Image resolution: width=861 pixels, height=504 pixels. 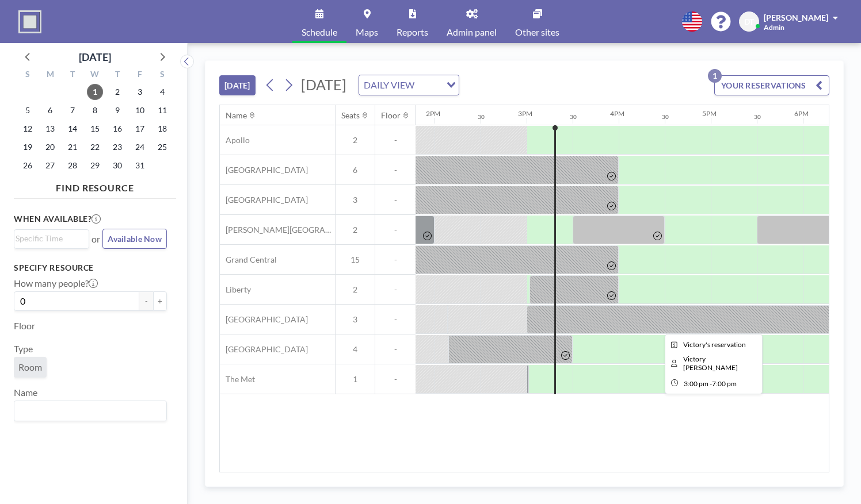 I want to click on span: Thursday, October 16, 2025, so click(x=117, y=129).